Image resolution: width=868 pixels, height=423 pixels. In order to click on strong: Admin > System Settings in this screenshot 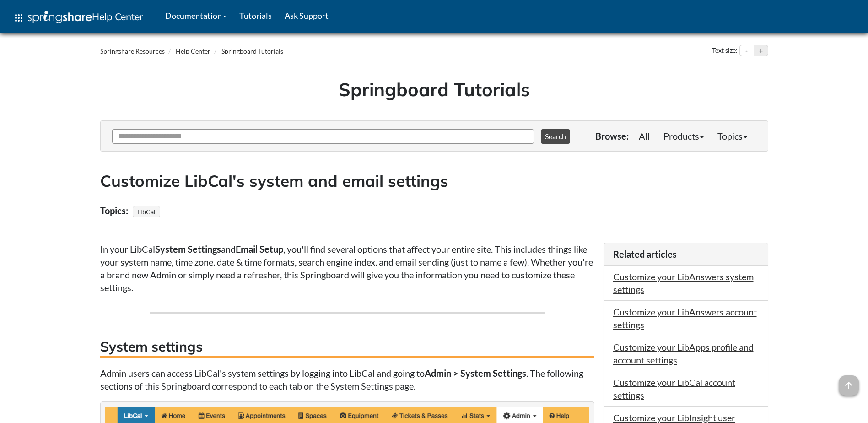, I will do `click(476, 373)`.